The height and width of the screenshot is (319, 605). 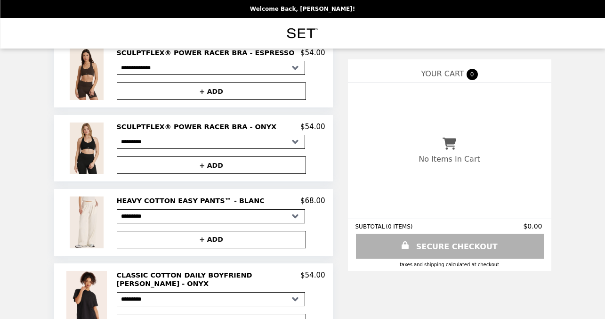 What do you see at coordinates (302, 33) in the screenshot?
I see `img: Brand Logo` at bounding box center [302, 33].